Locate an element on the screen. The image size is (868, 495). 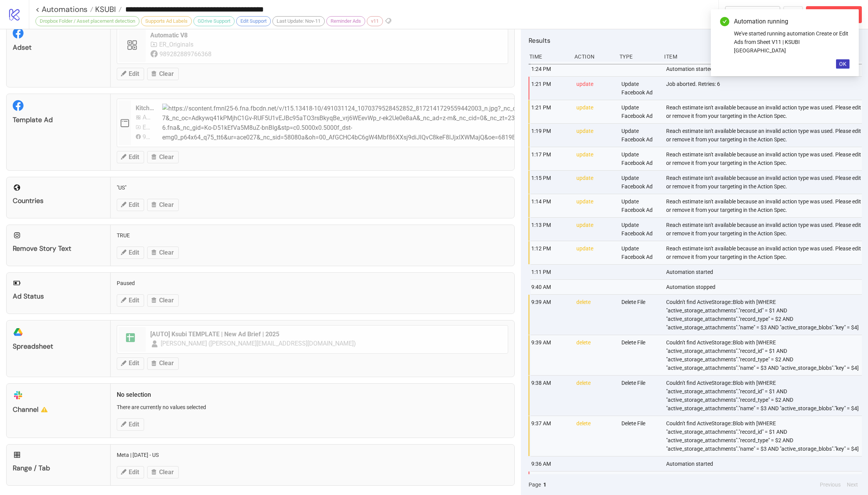
div: 9:40 AM is located at coordinates (550, 287).